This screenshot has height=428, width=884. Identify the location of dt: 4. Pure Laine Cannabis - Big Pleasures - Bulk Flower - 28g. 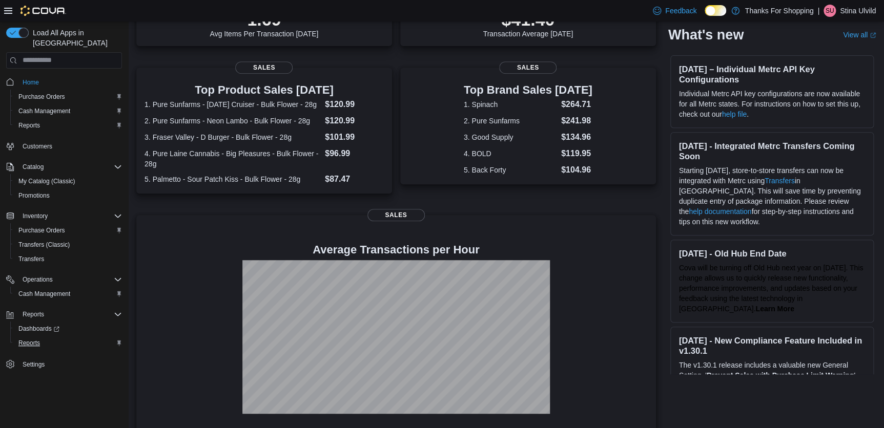
(233, 159).